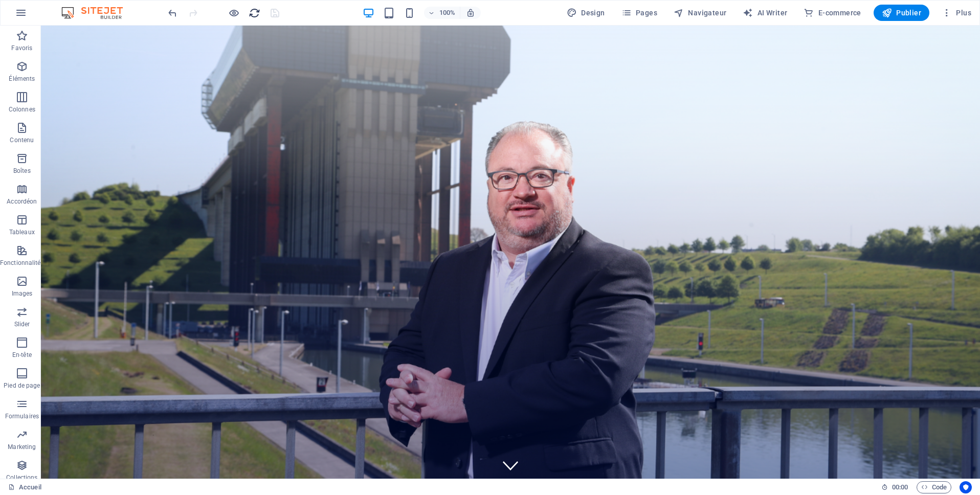 The width and height of the screenshot is (980, 495). Describe the element at coordinates (965, 488) in the screenshot. I see `button: Usercentrics` at that location.